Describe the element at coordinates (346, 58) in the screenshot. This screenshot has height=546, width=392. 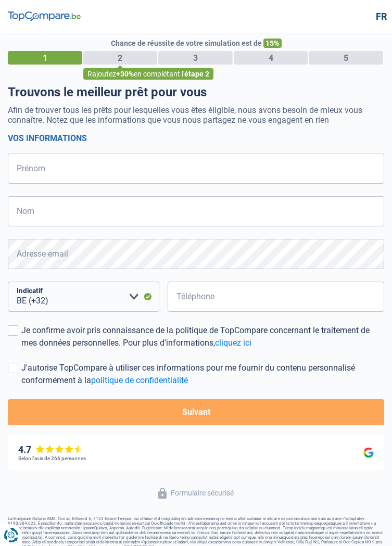
I see `div: 5` at that location.